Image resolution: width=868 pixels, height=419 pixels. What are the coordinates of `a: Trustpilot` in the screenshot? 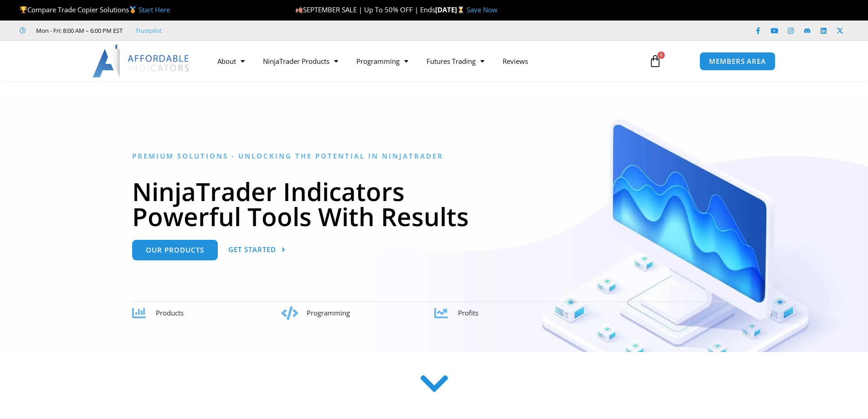 It's located at (148, 31).